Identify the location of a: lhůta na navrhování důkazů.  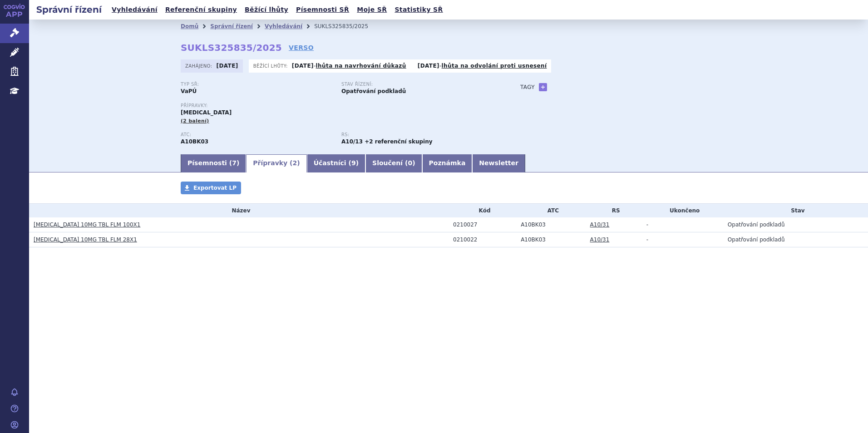
(361, 66).